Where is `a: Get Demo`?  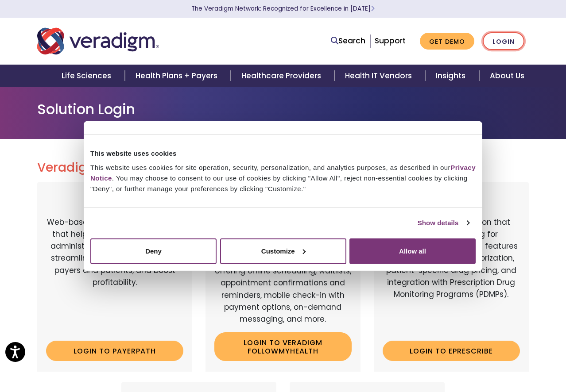
a: Get Demo is located at coordinates (447, 41).